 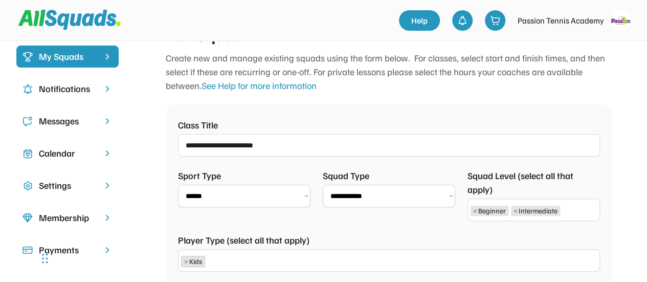 What do you see at coordinates (419, 20) in the screenshot?
I see `a: Help` at bounding box center [419, 20].